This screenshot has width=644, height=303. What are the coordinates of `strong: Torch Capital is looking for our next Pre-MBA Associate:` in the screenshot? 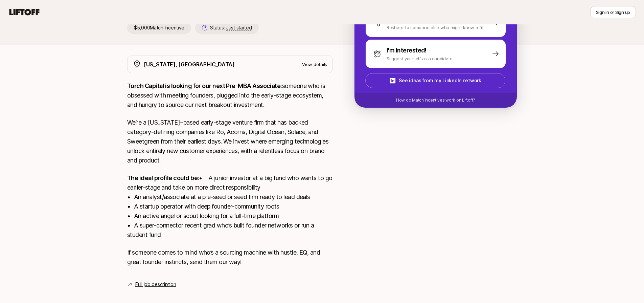 It's located at (205, 86).